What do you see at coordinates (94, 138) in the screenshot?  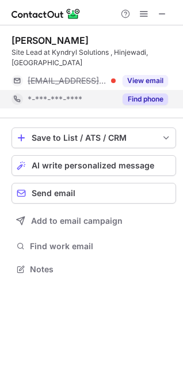 I see `div: Save to List / ATS / CRM` at bounding box center [94, 138].